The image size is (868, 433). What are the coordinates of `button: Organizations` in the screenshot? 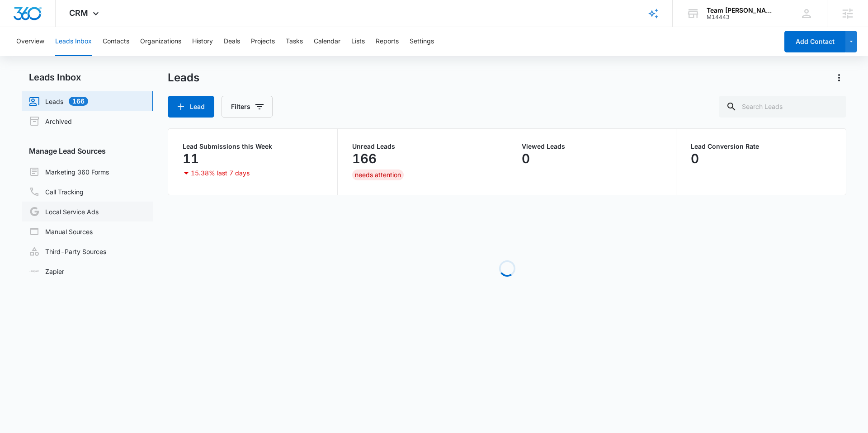 It's located at (161, 42).